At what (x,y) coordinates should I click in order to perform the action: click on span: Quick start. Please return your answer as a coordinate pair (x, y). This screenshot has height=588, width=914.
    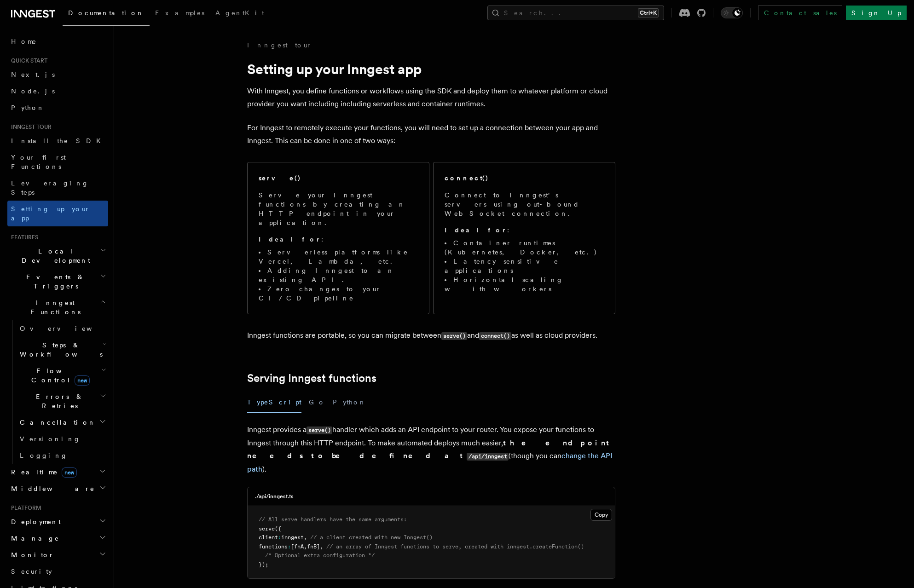
    Looking at the image, I should click on (27, 61).